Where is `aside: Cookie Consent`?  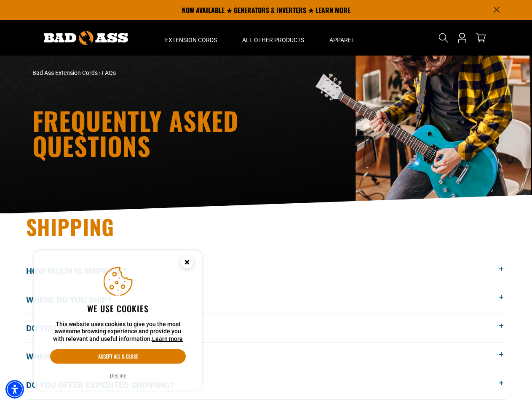 aside: Cookie Consent is located at coordinates (118, 321).